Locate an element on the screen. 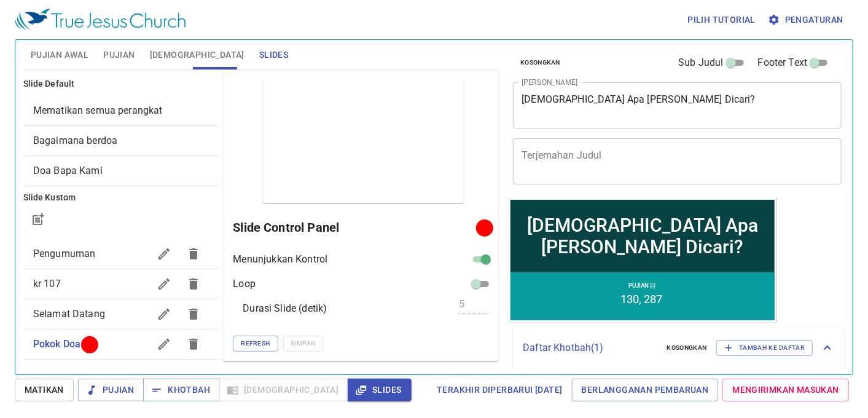  div: Pengumuman is located at coordinates (121, 254).